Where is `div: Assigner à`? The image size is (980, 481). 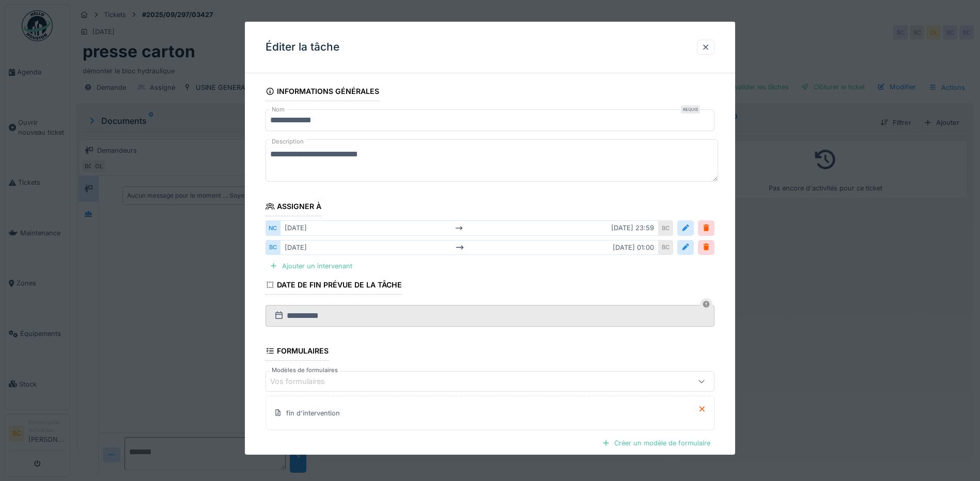
div: Assigner à is located at coordinates (293, 208).